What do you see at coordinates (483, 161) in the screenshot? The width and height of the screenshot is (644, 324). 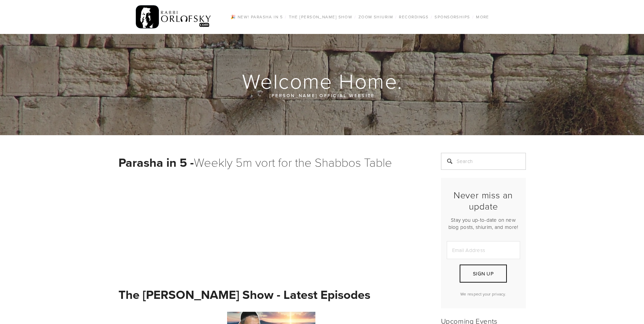 I see `input: Search` at bounding box center [483, 161].